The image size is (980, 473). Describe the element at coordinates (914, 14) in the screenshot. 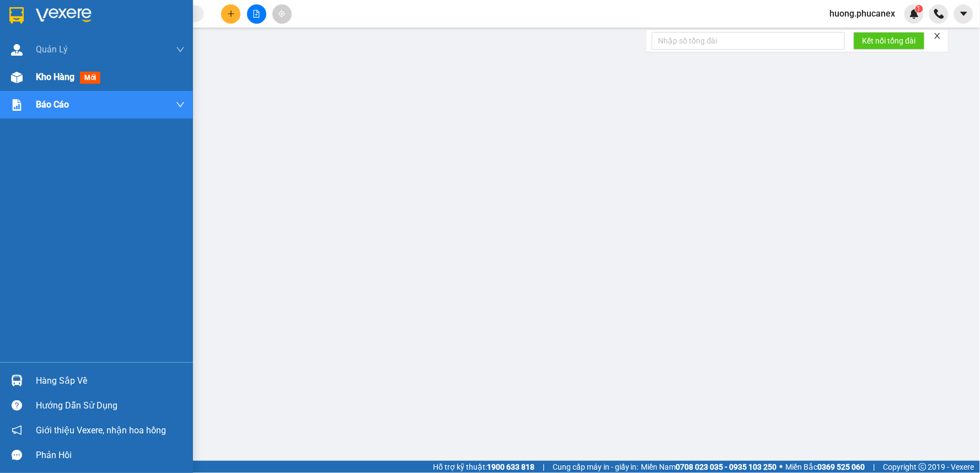

I see `img: icon-new-feature` at that location.